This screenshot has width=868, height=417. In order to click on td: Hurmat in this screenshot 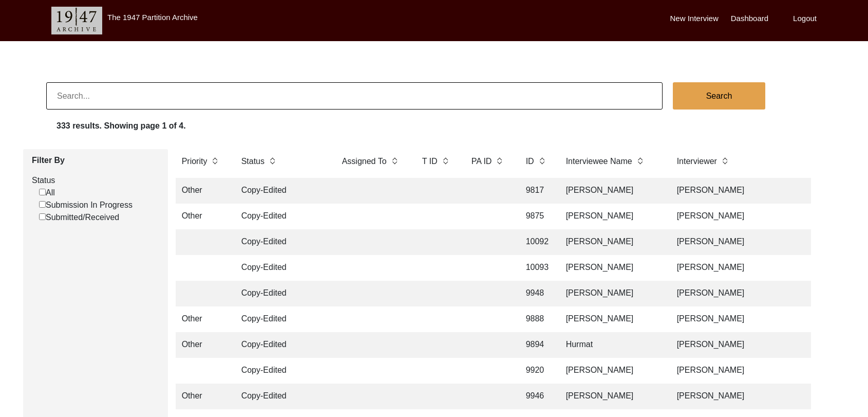, I will do `click(611, 345)`.